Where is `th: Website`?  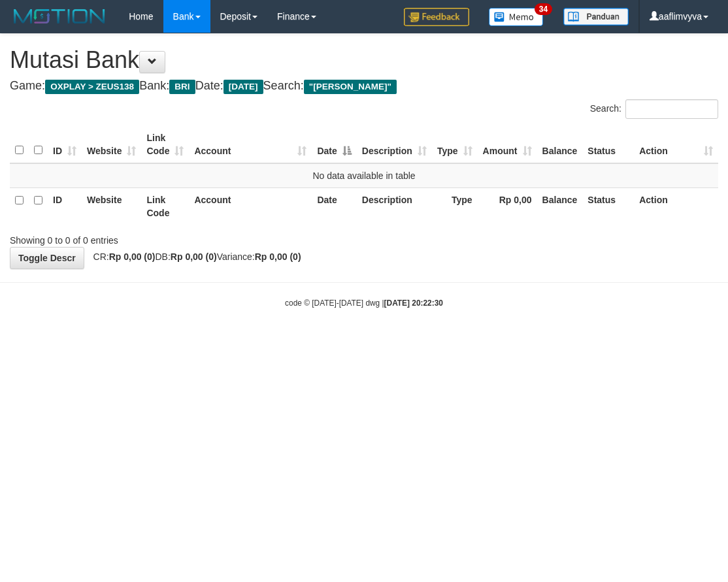
th: Website is located at coordinates (111, 206).